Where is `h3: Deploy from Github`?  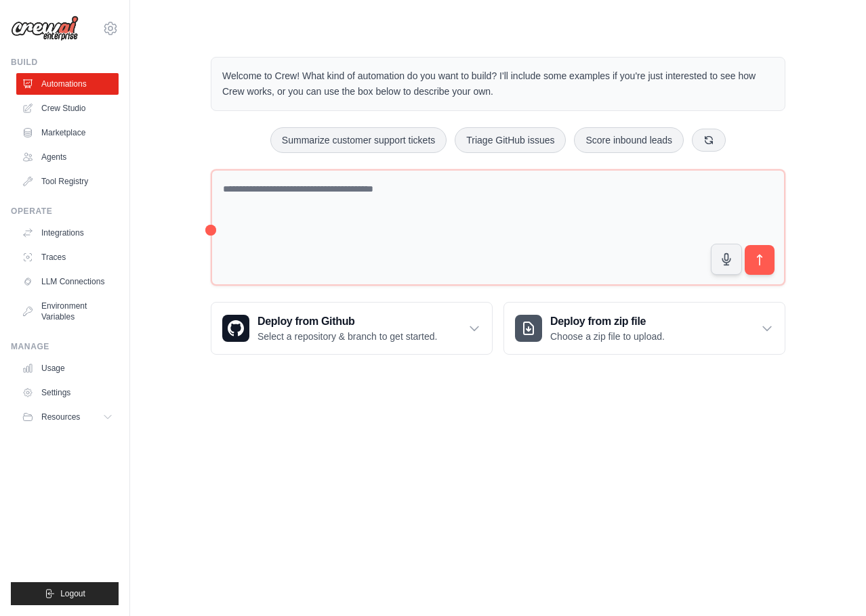 h3: Deploy from Github is located at coordinates (347, 322).